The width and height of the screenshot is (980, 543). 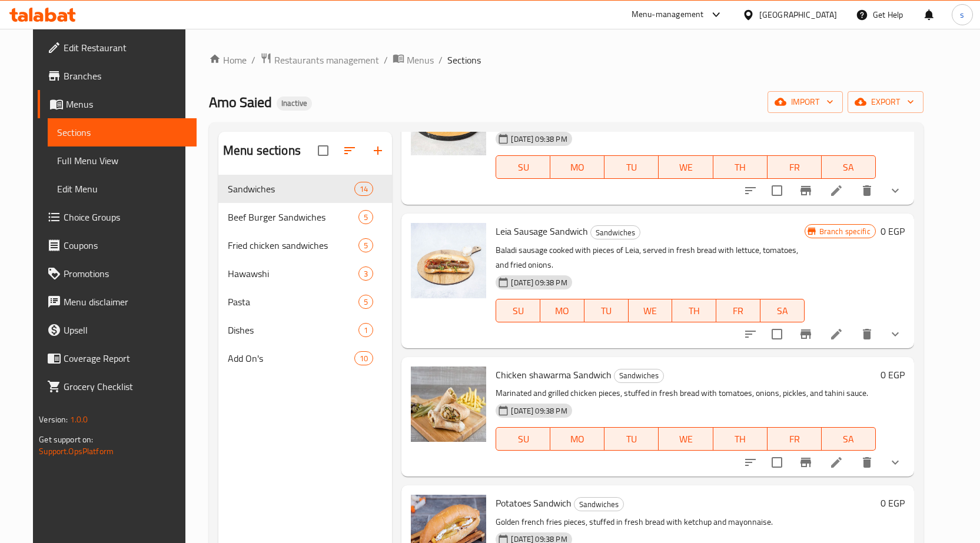 What do you see at coordinates (305, 274) in the screenshot?
I see `nav: Menu sections` at bounding box center [305, 274].